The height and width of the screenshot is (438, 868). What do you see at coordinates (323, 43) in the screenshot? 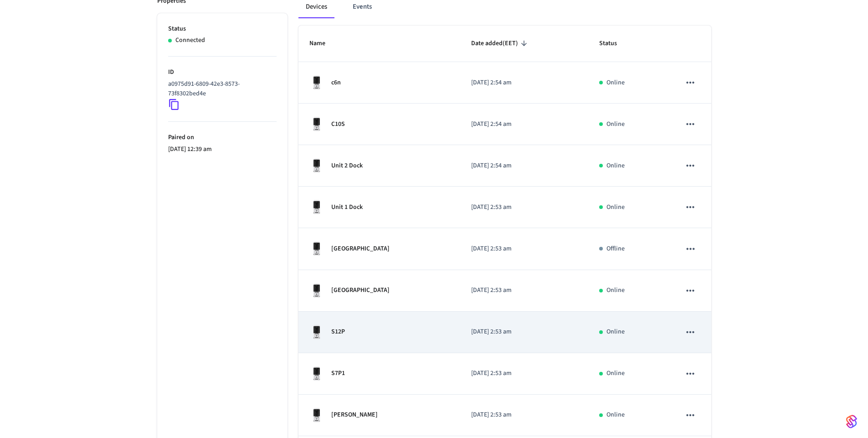
I see `span: Name` at bounding box center [323, 43].